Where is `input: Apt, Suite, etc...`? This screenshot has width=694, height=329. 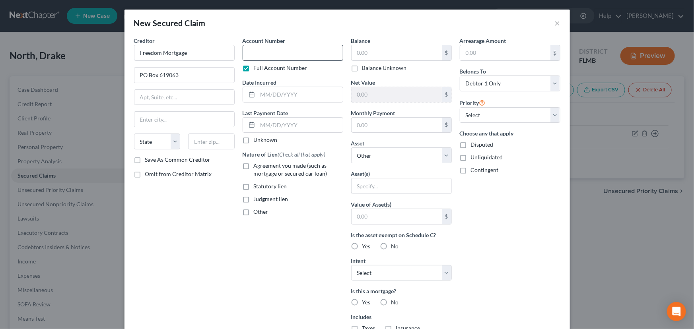 input: Apt, Suite, etc... is located at coordinates (184, 97).